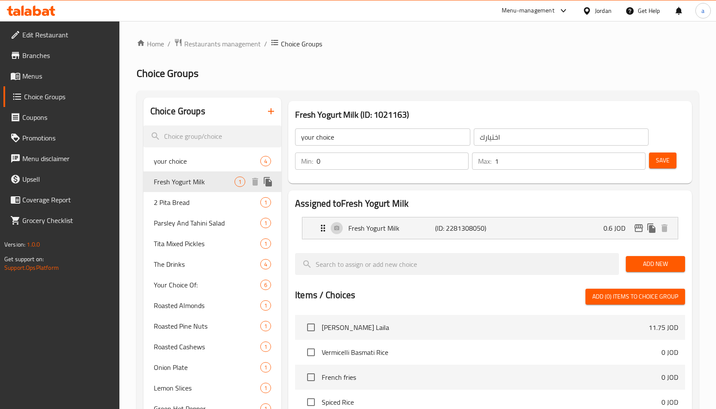  What do you see at coordinates (485, 161) in the screenshot?
I see `p: Max:` at bounding box center [485, 161].